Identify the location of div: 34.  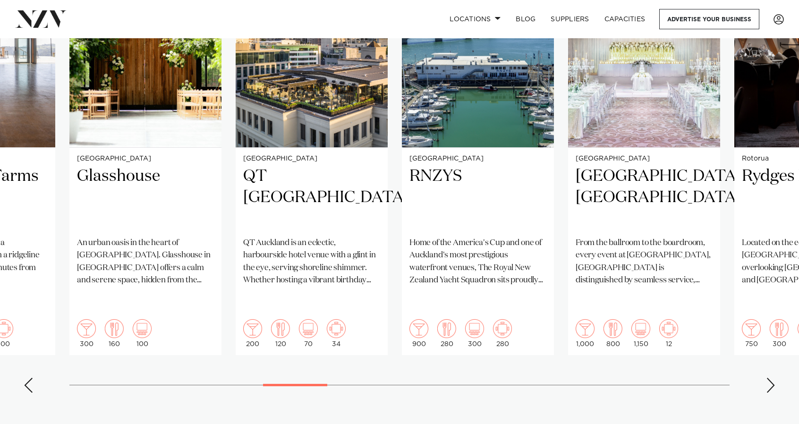
(336, 333).